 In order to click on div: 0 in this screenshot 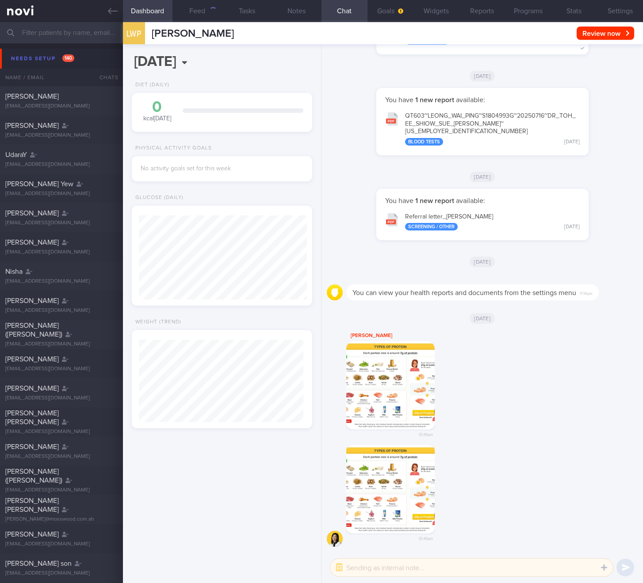, I will do `click(157, 107)`.